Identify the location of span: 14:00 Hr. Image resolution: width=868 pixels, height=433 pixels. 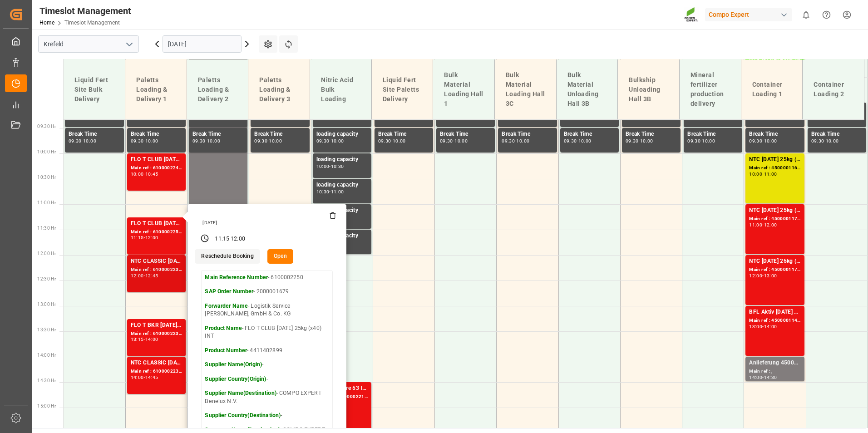
(46, 355).